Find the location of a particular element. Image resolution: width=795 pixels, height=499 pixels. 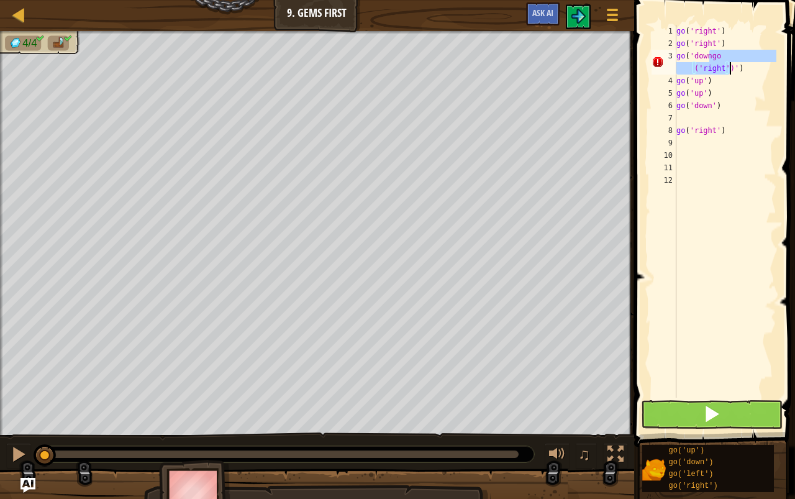

img: portrait.png is located at coordinates (654, 470).